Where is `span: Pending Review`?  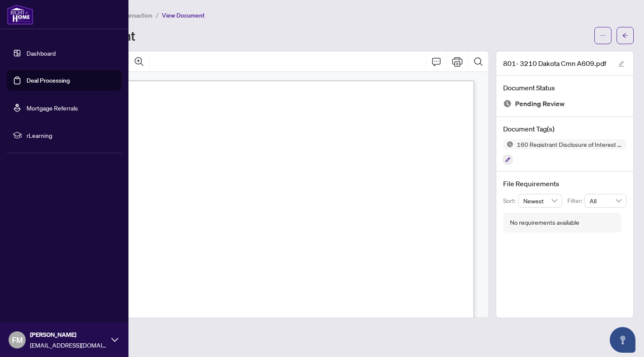
span: Pending Review is located at coordinates (540, 103).